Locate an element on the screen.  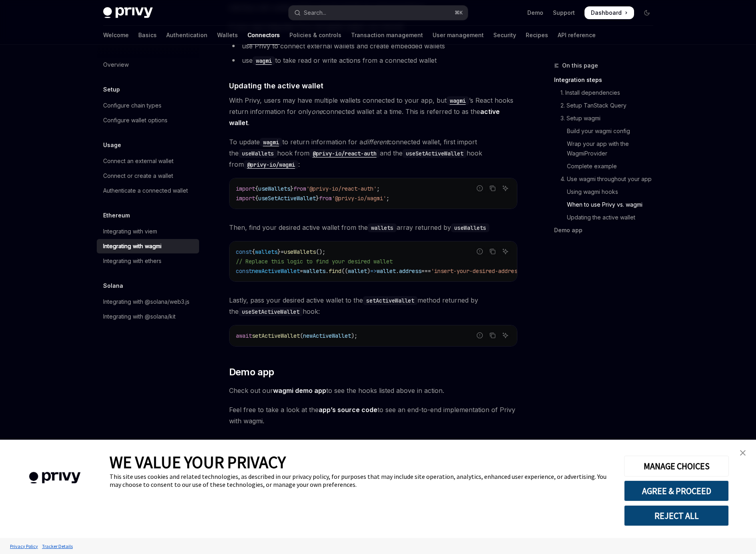
a: Connect an external wallet is located at coordinates (148, 161).